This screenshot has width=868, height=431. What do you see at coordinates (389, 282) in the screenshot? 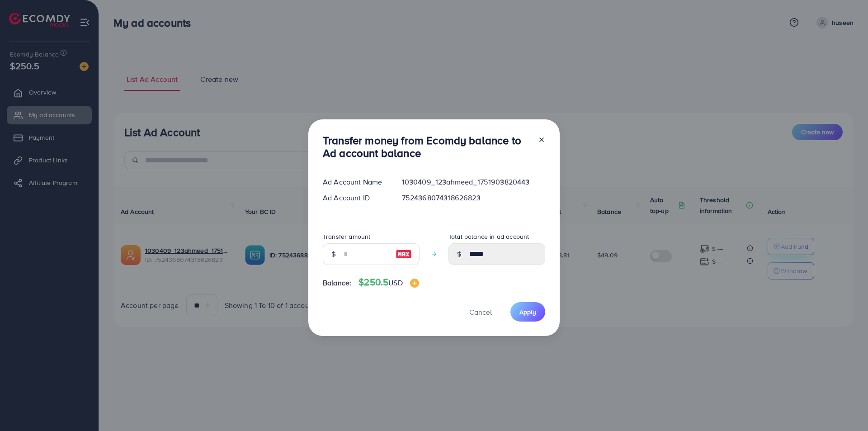
I see `h4: $250.5` at bounding box center [389, 282].